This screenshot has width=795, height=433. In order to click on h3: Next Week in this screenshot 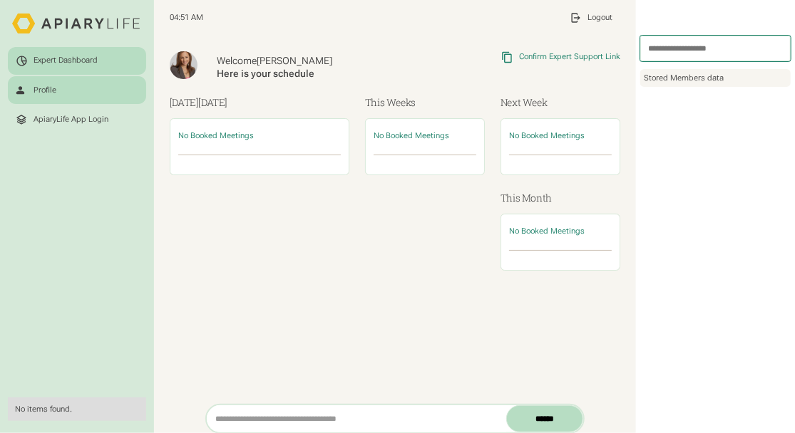, I will do `click(560, 103)`.